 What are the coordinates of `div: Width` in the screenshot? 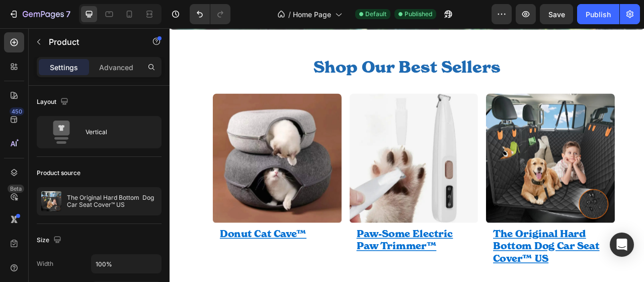 It's located at (45, 263).